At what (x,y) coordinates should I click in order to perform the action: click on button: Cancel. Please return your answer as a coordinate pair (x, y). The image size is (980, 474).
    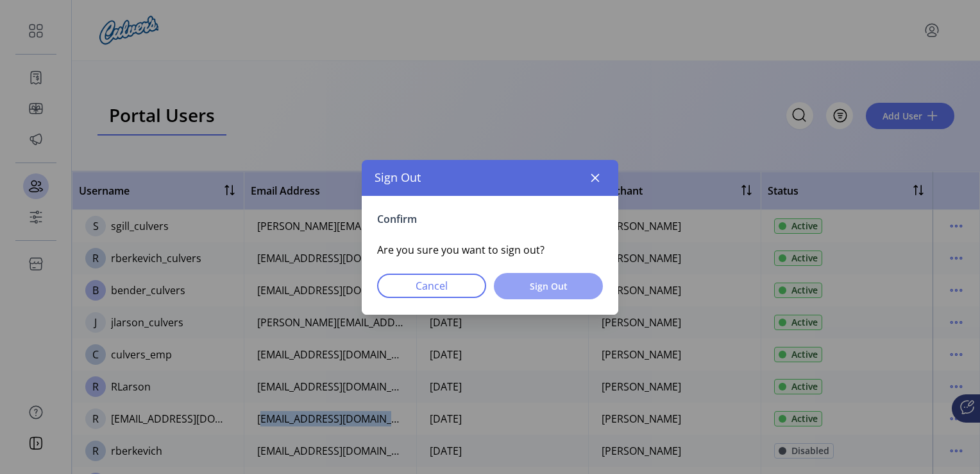
    Looking at the image, I should click on (431, 286).